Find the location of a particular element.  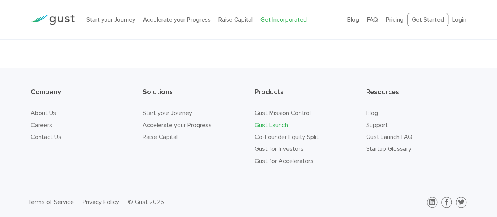

h3: Resources is located at coordinates (416, 96).